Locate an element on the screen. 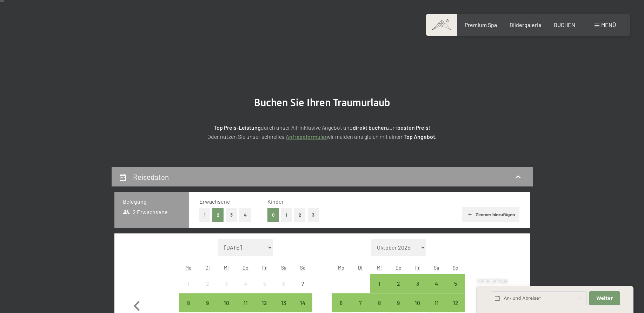  span: Menü is located at coordinates (608, 24).